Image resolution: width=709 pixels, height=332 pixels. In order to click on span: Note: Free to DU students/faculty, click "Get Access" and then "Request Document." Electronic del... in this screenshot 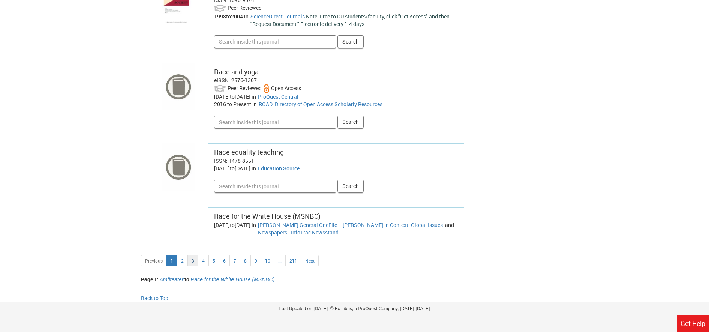, I will do `click(350, 20)`.